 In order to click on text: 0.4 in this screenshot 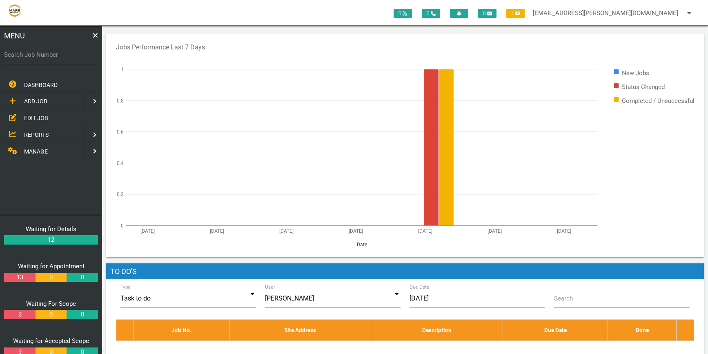, I will do `click(120, 163)`.